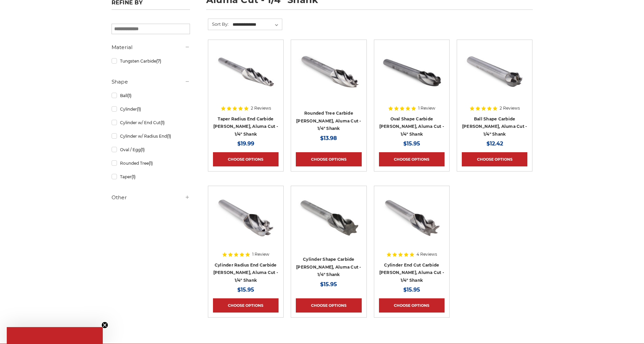  What do you see at coordinates (329, 234) in the screenshot?
I see `a: SA-3NF cylinder shape carbide burr 1/4" shank` at bounding box center [329, 234].